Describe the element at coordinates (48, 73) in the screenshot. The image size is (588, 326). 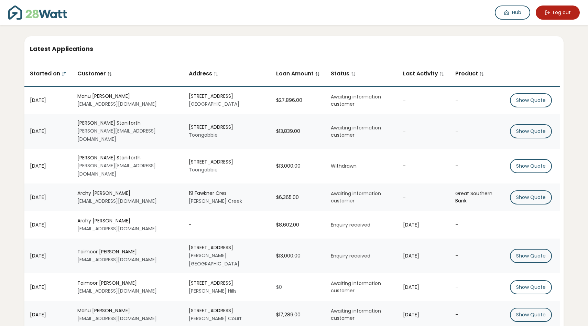
I see `span: Started on` at that location.